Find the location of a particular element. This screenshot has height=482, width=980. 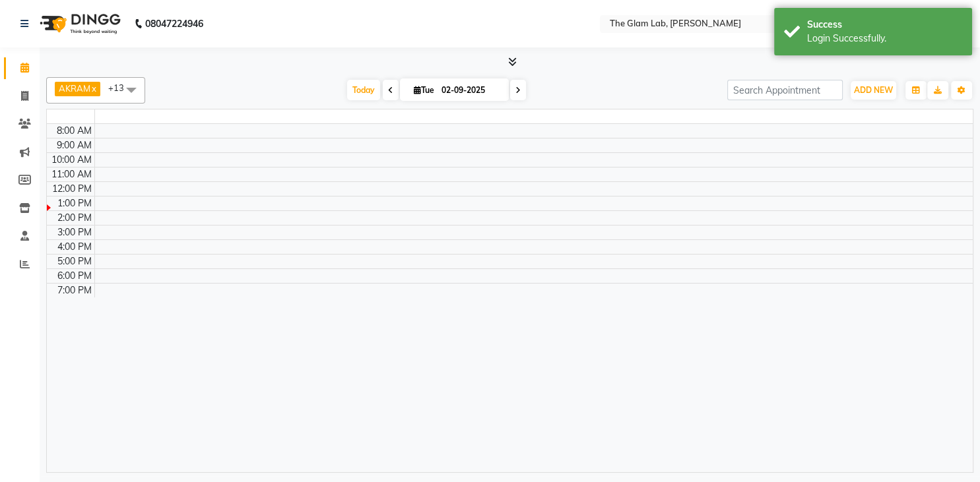

div: 11:00 AM is located at coordinates (71, 174).